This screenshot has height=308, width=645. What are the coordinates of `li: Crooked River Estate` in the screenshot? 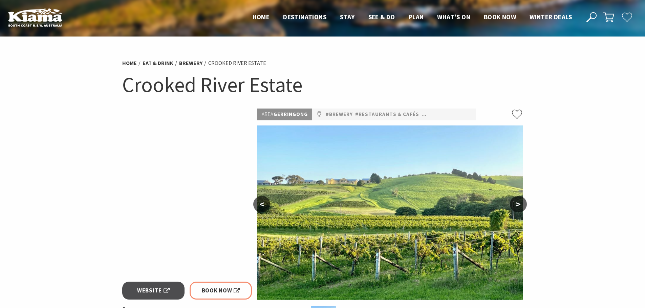 It's located at (237, 63).